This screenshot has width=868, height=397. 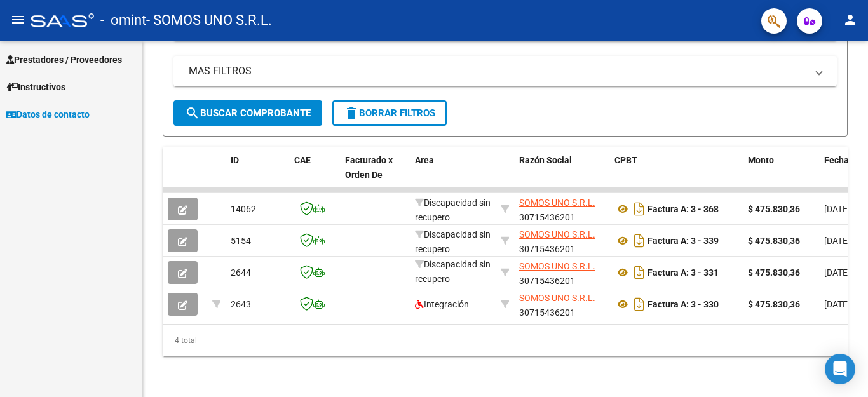 What do you see at coordinates (352, 113) in the screenshot?
I see `mat-icon: delete` at bounding box center [352, 113].